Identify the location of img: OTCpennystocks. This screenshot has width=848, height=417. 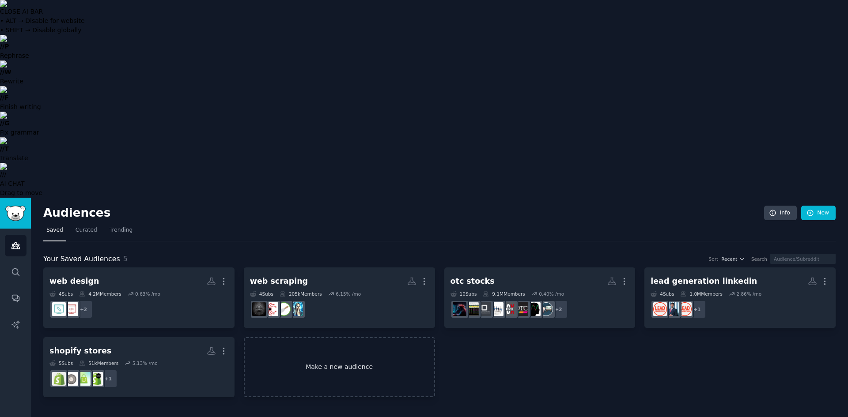
(484, 309).